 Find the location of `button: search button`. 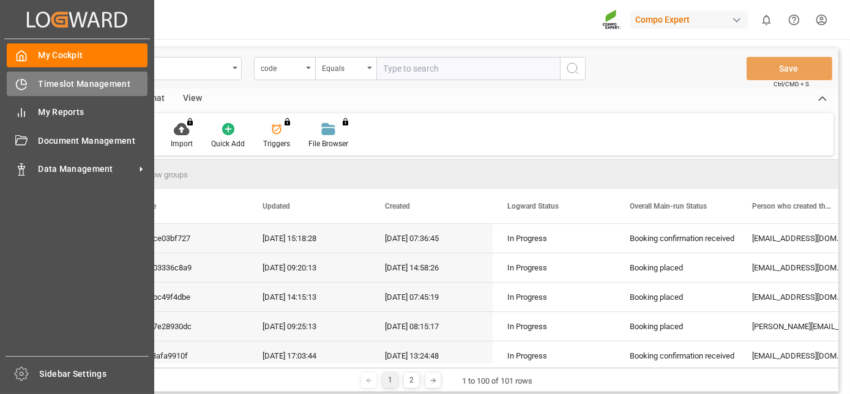

button: search button is located at coordinates (573, 69).